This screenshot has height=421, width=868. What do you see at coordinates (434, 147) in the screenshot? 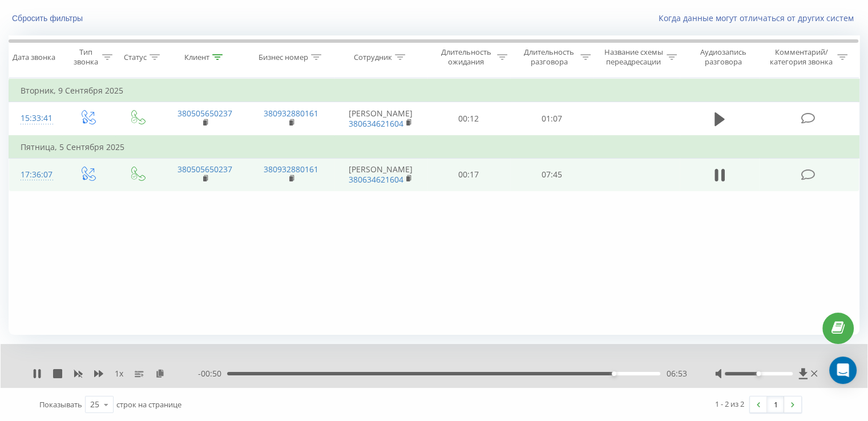
I see `td: Пятница, 5 Сентября 2025` at bounding box center [434, 147].